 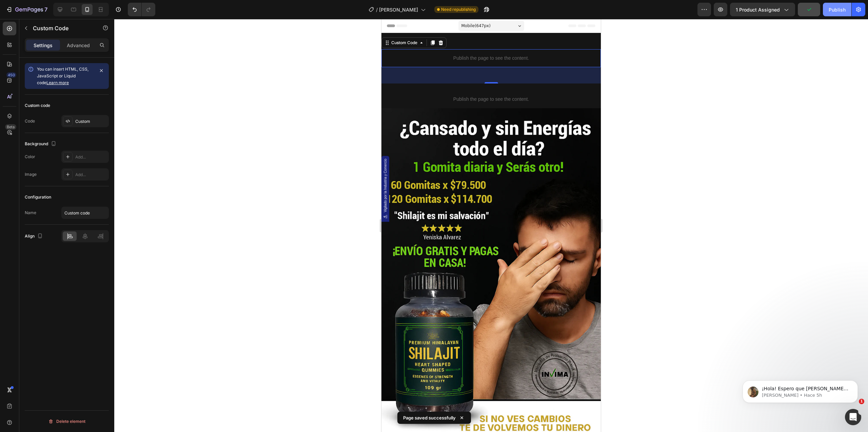 What do you see at coordinates (37, 105) in the screenshot?
I see `div: Custom code` at bounding box center [37, 105].